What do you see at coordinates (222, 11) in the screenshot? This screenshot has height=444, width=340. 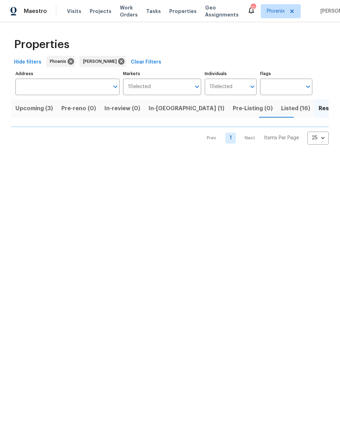 I see `span: Geo Assignments` at bounding box center [222, 11].